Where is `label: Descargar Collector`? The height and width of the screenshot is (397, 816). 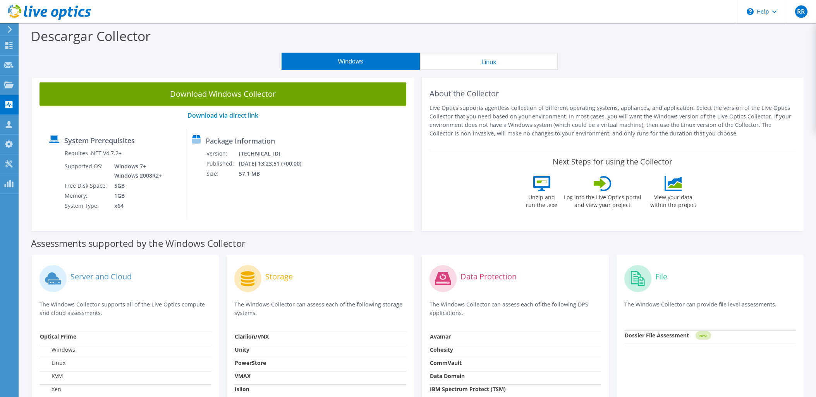 label: Descargar Collector is located at coordinates (91, 36).